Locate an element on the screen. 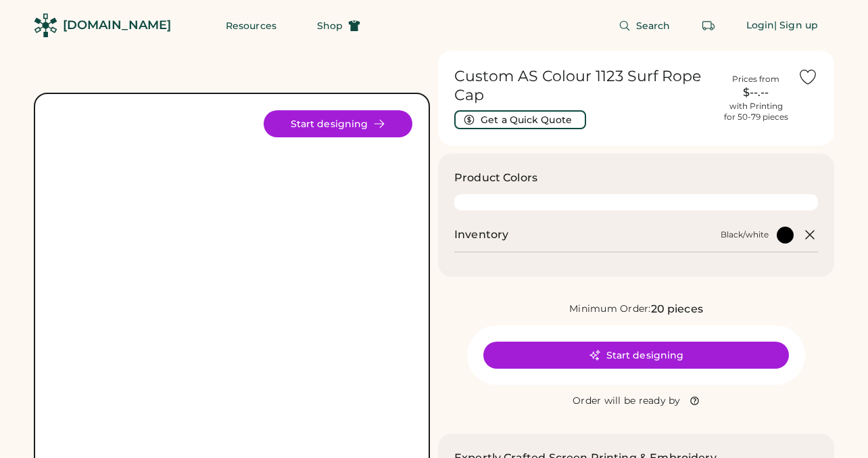 The height and width of the screenshot is (458, 868). img: Rendered Logo - Screens is located at coordinates (45, 25).